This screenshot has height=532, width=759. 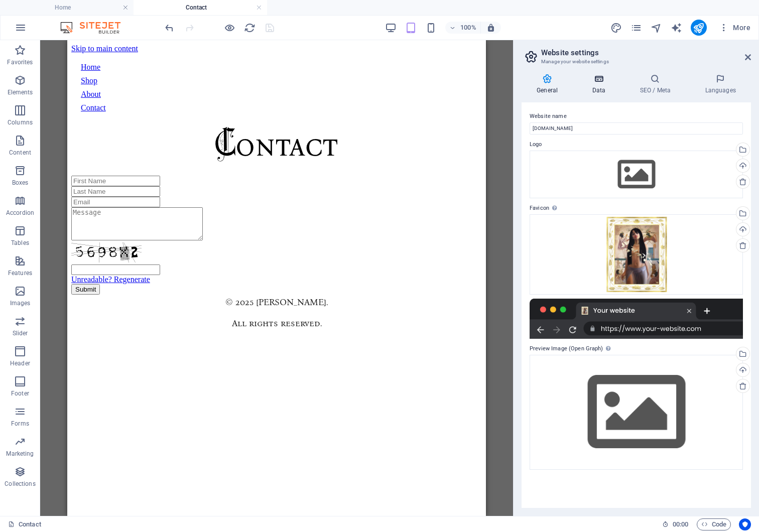 What do you see at coordinates (636, 62) in the screenshot?
I see `h3: Manage your website settings` at bounding box center [636, 62].